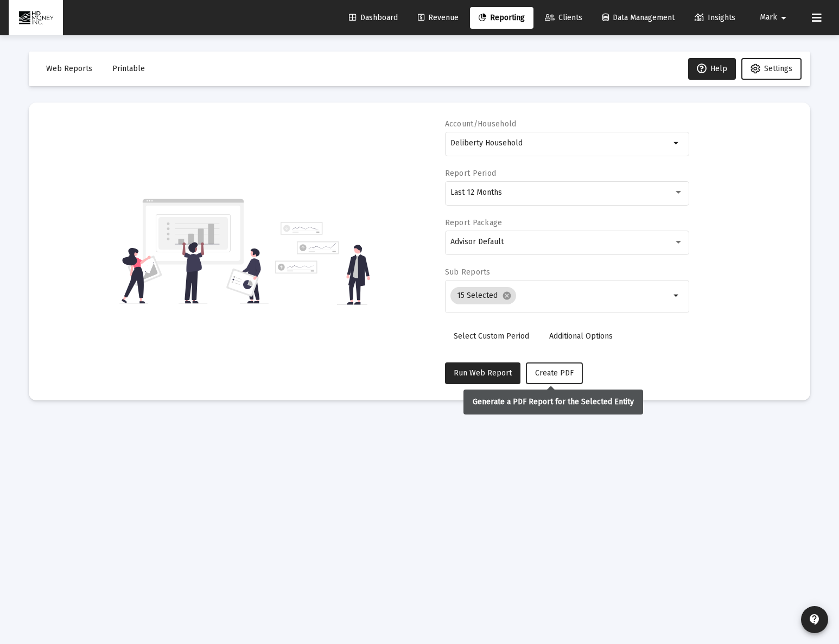 This screenshot has width=839, height=644. I want to click on a: Insights, so click(715, 18).